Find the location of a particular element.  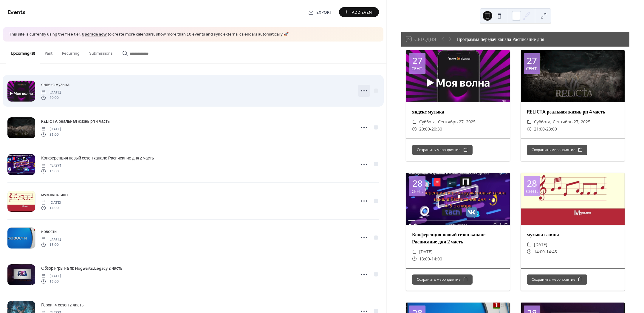

a: музыка клипы is located at coordinates (54, 194).